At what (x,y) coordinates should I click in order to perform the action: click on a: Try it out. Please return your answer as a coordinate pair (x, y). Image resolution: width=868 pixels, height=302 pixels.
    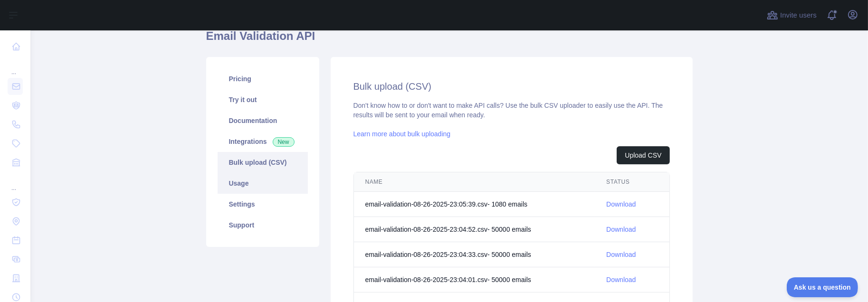
    Looking at the image, I should click on (262, 99).